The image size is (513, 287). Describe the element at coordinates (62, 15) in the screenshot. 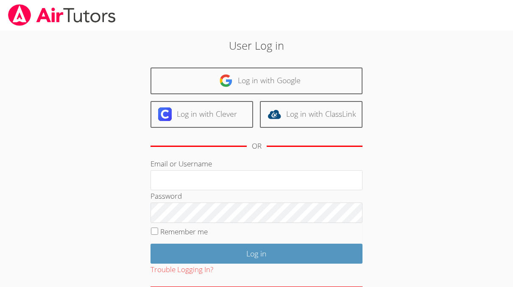

I see `img: airtutors_banner-c4298cdbf04f3fff15de1276eac7730deb9818008684d7c2e4769d2f7ddbe033.png` at that location.